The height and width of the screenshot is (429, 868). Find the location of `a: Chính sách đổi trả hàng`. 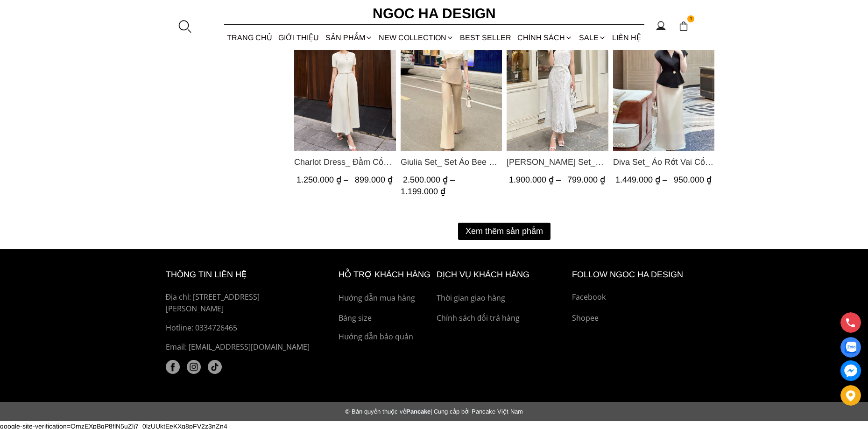

a: Chính sách đổi trả hàng is located at coordinates (502, 318).